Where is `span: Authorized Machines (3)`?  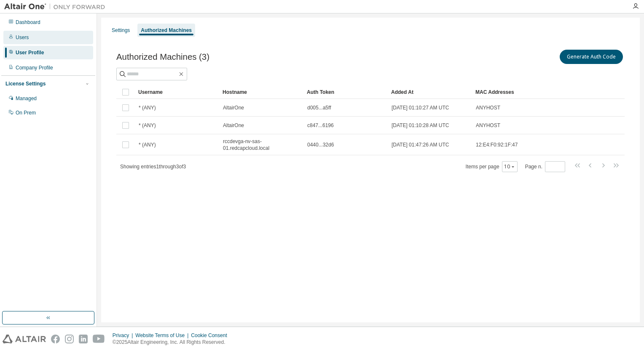 span: Authorized Machines (3) is located at coordinates (163, 57).